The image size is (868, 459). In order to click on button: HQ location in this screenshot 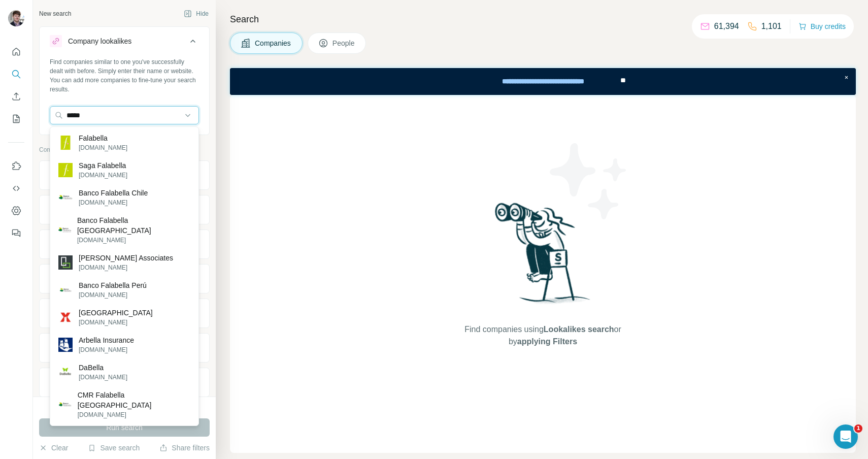, I will do `click(124, 244)`.